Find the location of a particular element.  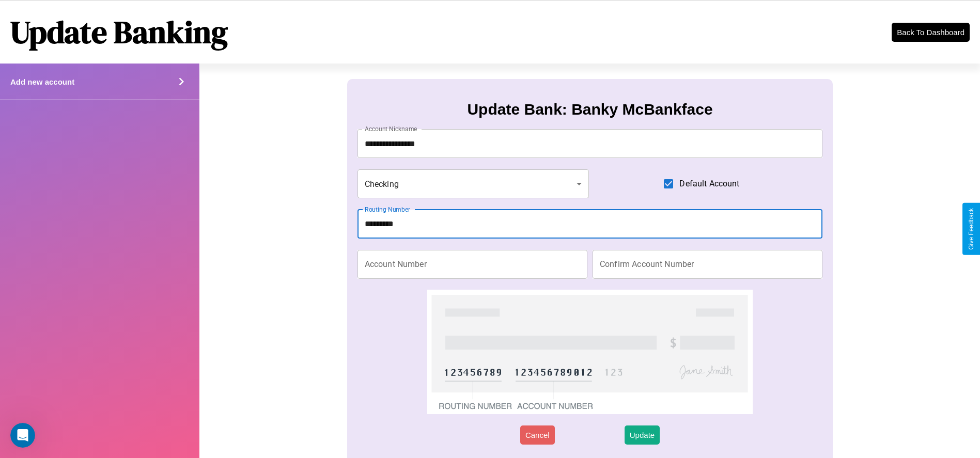

img: check is located at coordinates (590, 352).